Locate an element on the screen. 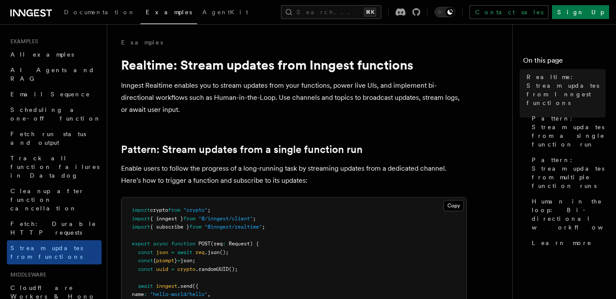 The height and width of the screenshot is (299, 616). span: { inngest } is located at coordinates (166, 219).